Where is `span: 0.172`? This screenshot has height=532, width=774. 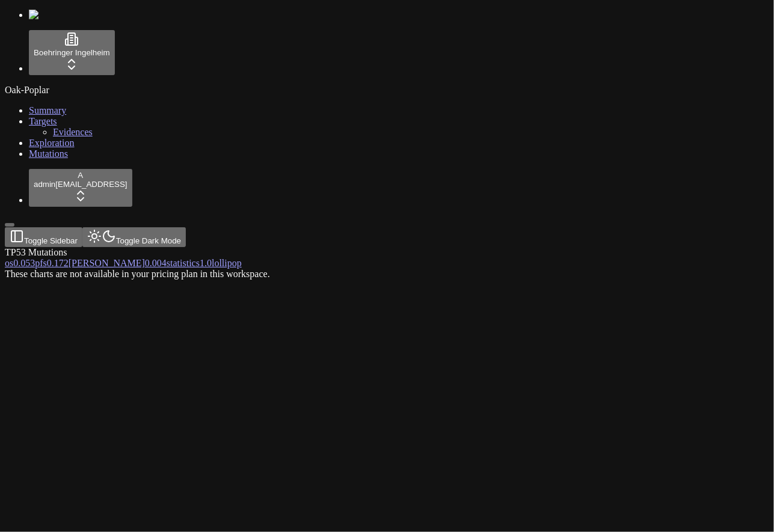 span: 0.172 is located at coordinates (58, 263).